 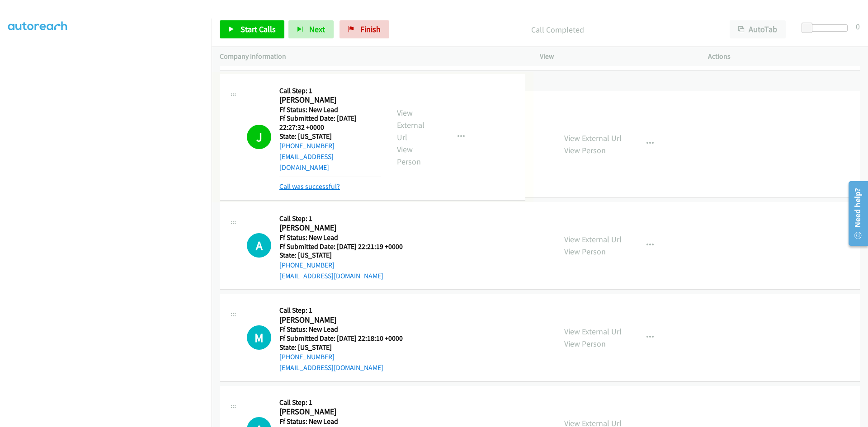 I want to click on a: Call was successful?, so click(x=310, y=186).